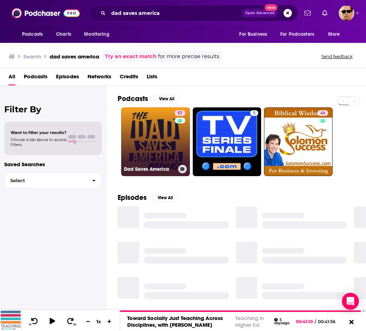  What do you see at coordinates (30, 325) in the screenshot?
I see `span: 10` at bounding box center [30, 325].